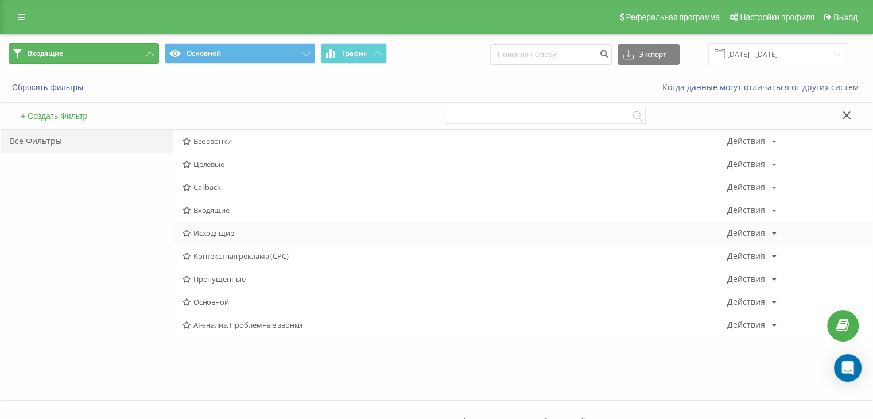 Image resolution: width=873 pixels, height=419 pixels. I want to click on a: Когда данные могут отличаться от других систем, so click(763, 87).